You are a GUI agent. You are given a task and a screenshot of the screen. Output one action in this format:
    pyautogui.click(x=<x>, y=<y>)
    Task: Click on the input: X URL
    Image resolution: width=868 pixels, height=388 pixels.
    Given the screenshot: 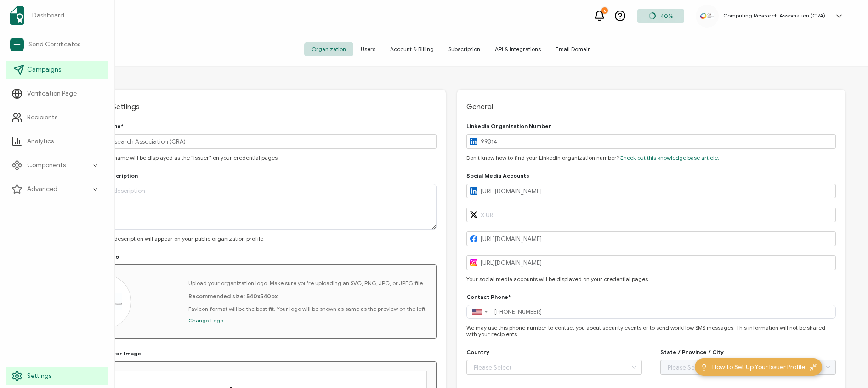 What is the action you would take?
    pyautogui.click(x=652, y=215)
    